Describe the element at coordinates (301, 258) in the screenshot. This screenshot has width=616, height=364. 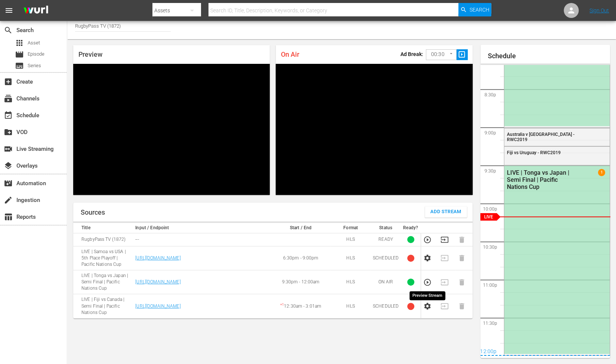
I see `td: 6:30pm - 9:00pm` at that location.